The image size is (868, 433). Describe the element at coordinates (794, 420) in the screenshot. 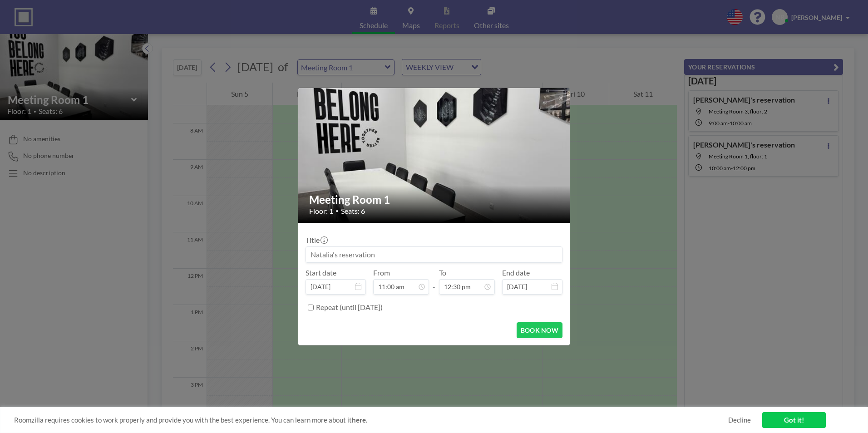

I see `a: Got it!` at that location.